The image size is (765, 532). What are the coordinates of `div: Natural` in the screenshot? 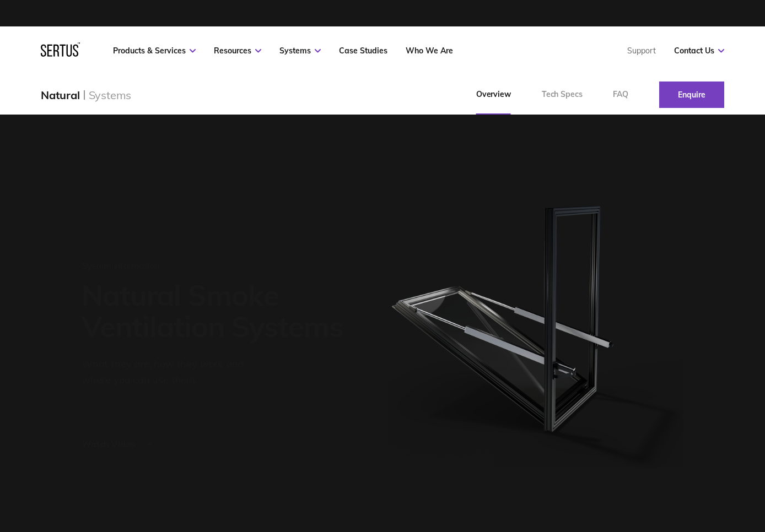 It's located at (60, 94).